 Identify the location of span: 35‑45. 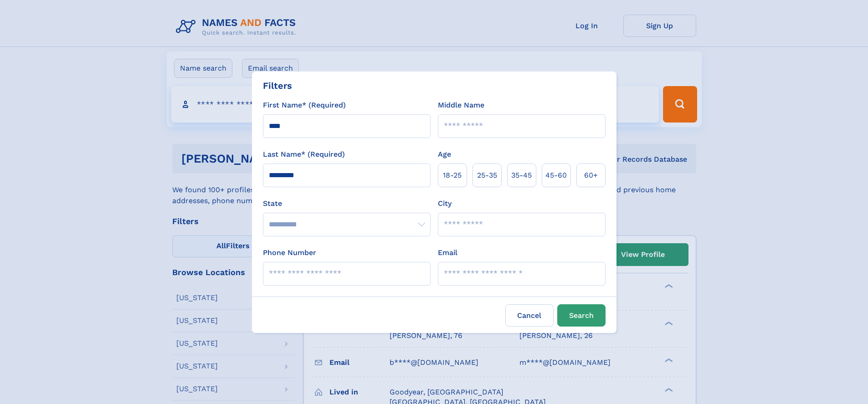
(522, 176).